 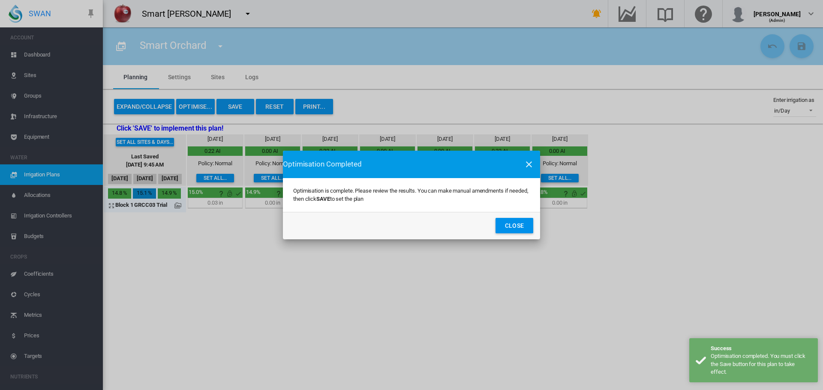 I want to click on div: Success, so click(x=760, y=349).